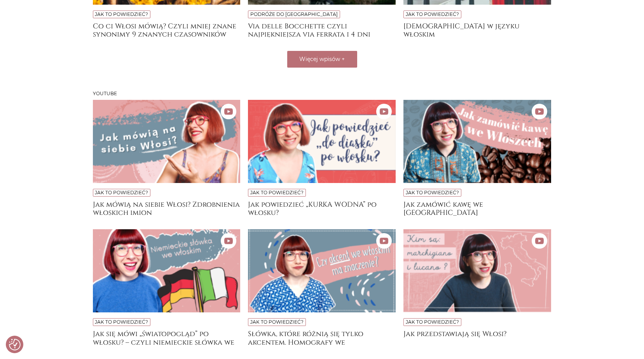  I want to click on a: Jak mówią na siebie Włosi? Zdrobnienia włoskich imion, so click(167, 208).